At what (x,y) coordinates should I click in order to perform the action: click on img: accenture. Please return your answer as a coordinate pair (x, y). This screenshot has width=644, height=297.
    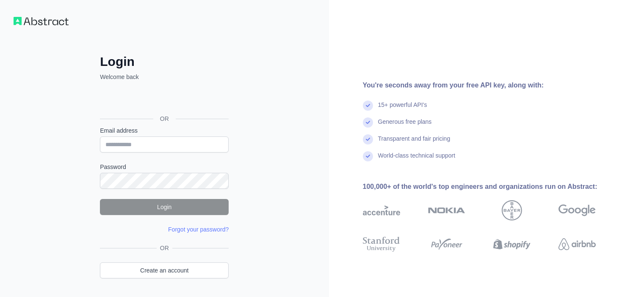
    Looking at the image, I should click on (381, 210).